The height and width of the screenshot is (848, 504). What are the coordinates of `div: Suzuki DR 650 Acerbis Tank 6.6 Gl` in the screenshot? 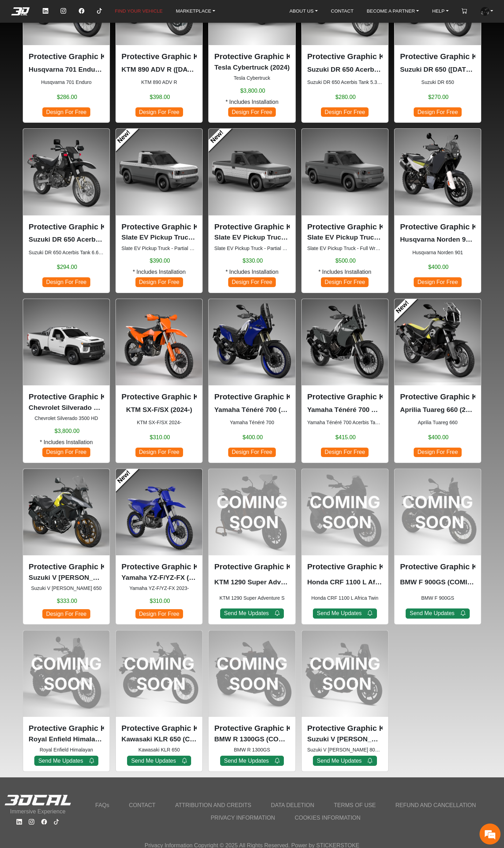 It's located at (66, 211).